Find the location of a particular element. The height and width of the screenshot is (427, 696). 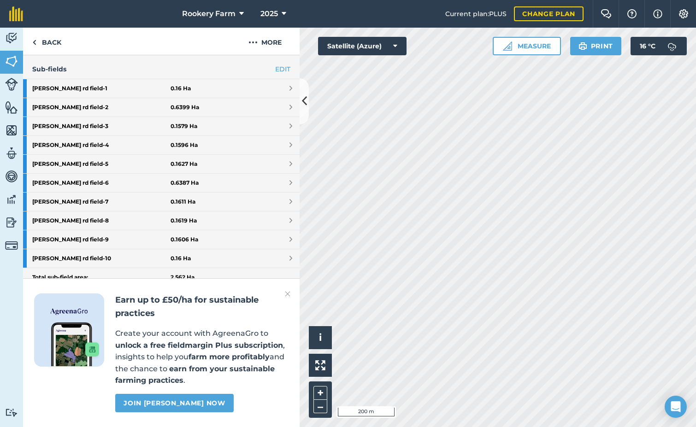

strong: 0.6387 Ha is located at coordinates (184, 183).